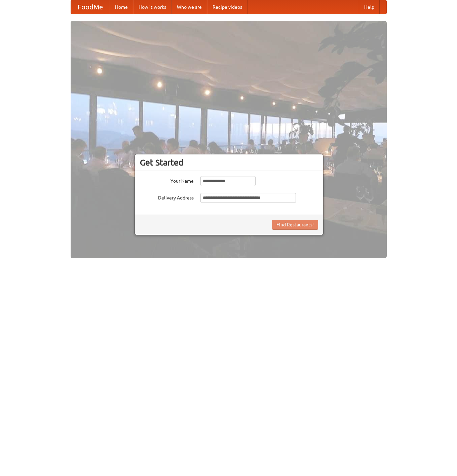 This screenshot has width=457, height=476. I want to click on label: Your Name, so click(167, 180).